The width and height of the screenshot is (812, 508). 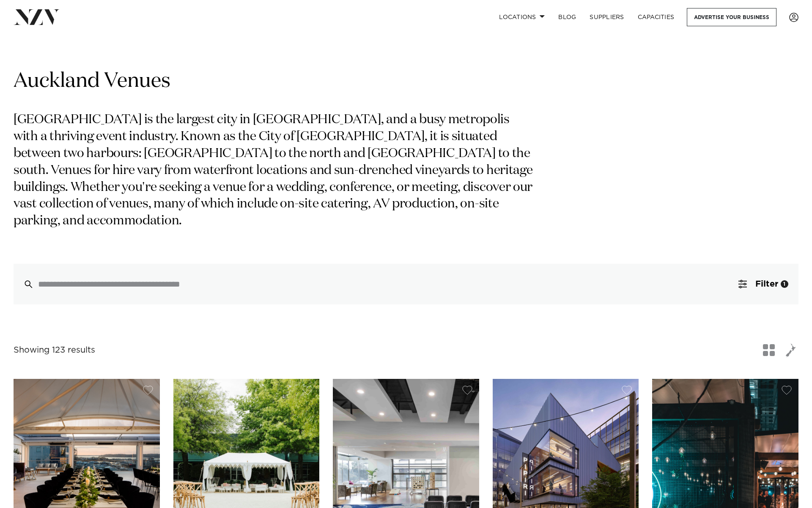 What do you see at coordinates (606, 17) in the screenshot?
I see `a: SUPPLIERS` at bounding box center [606, 17].